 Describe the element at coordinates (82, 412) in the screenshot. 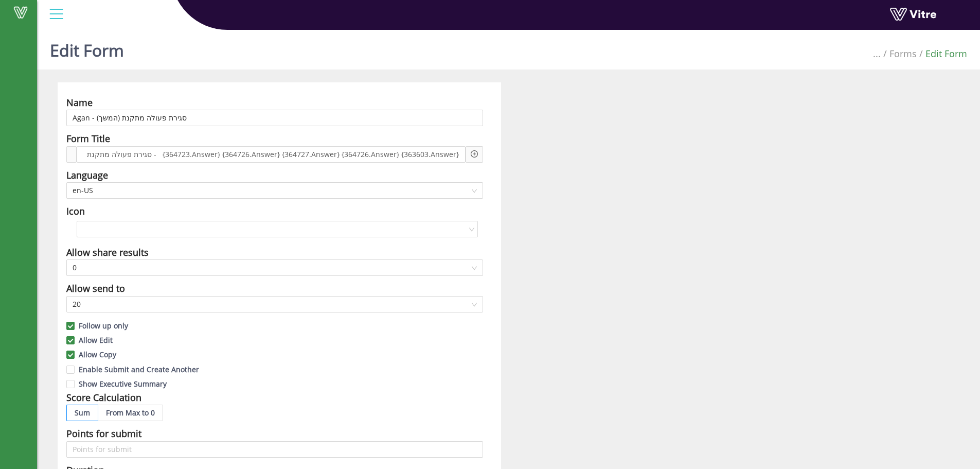

I see `span: Sum` at that location.